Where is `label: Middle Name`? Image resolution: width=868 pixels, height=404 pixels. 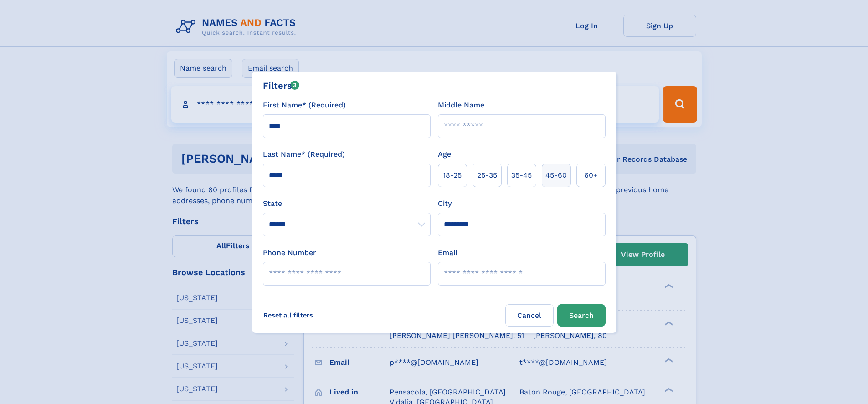
label: Middle Name is located at coordinates (461, 105).